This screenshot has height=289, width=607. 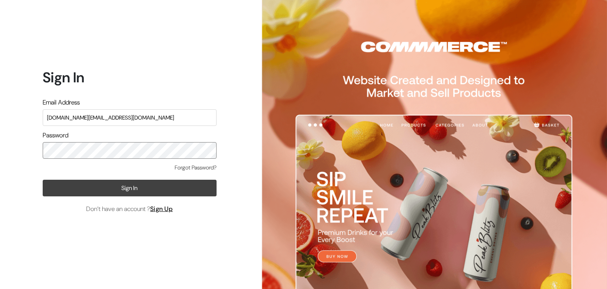 I want to click on label: Email Address, so click(x=61, y=102).